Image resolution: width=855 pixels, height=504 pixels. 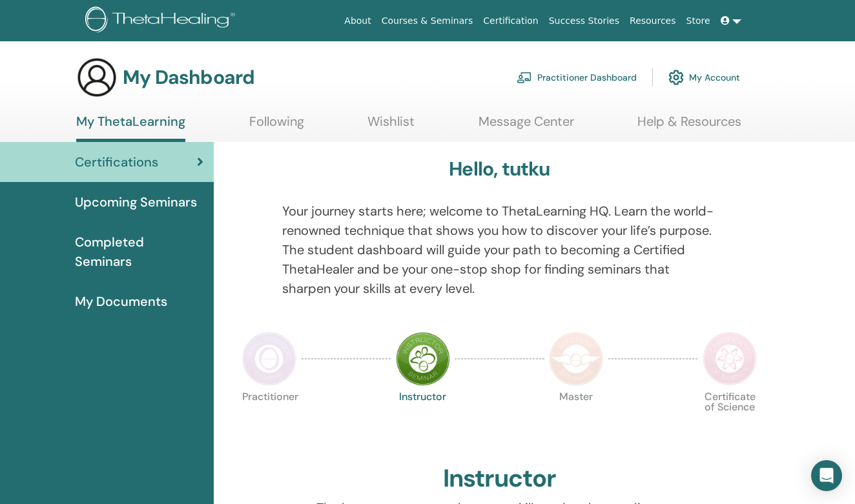 I want to click on div: Open Intercom Messenger, so click(x=826, y=476).